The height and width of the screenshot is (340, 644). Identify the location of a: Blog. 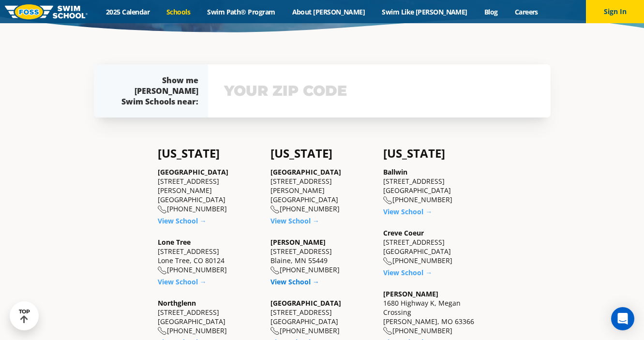
(491, 12).